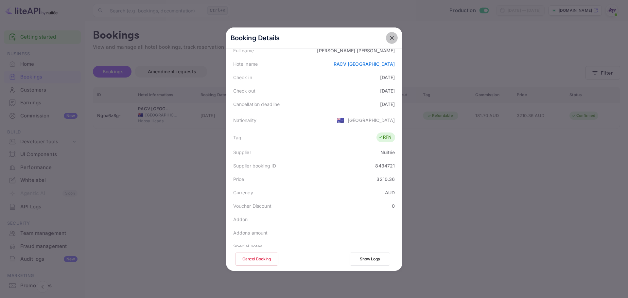 Image resolution: width=628 pixels, height=298 pixels. I want to click on div: Full name, so click(243, 50).